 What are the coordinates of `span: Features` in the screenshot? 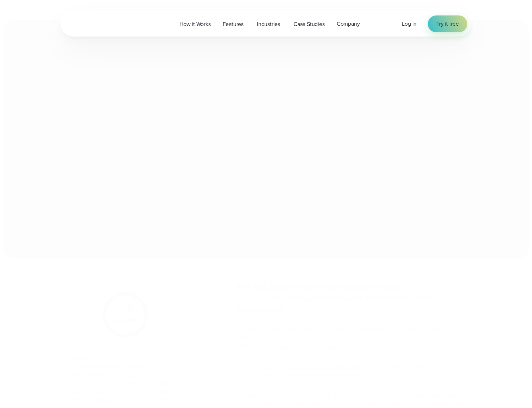 It's located at (233, 24).